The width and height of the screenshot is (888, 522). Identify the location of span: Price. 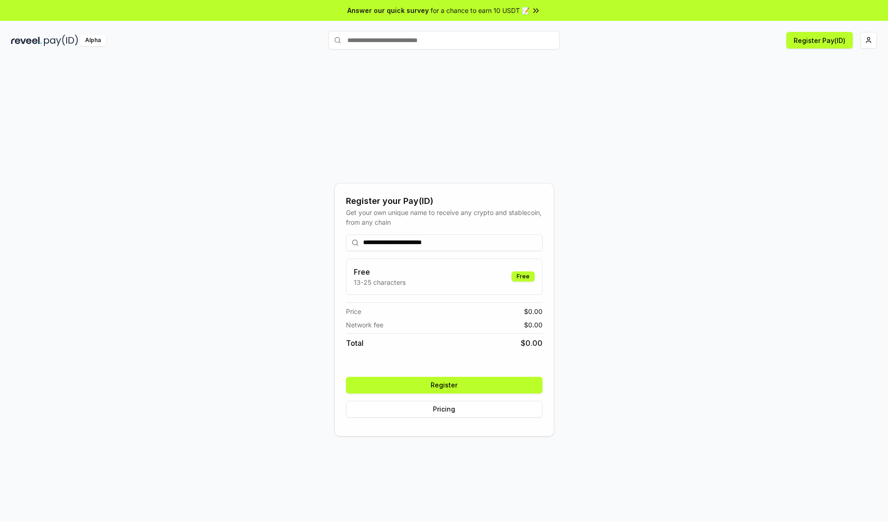
(354, 311).